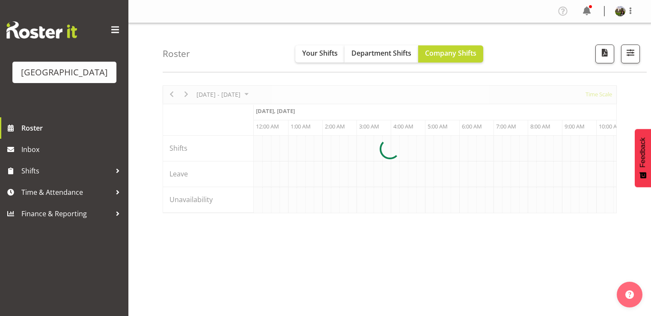 The width and height of the screenshot is (651, 316). I want to click on button: Your Shifts, so click(320, 54).